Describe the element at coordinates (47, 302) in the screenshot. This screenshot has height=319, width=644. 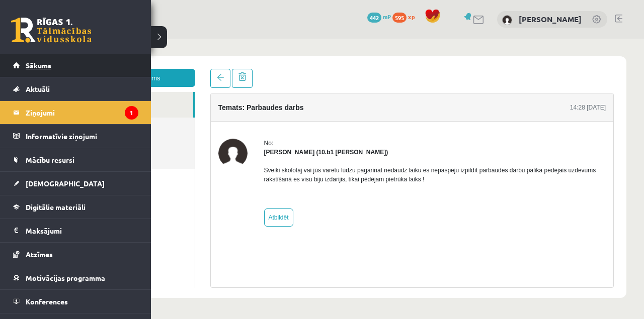
I see `span: Konferences` at that location.